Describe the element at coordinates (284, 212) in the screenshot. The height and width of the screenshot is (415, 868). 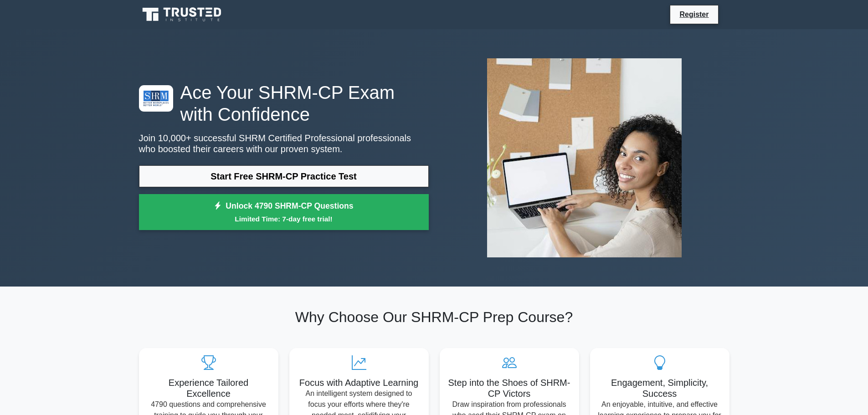
I see `a: Unlock 4790 SHRM-CP QuestionsLimited Time: 7-day free trial!` at that location.